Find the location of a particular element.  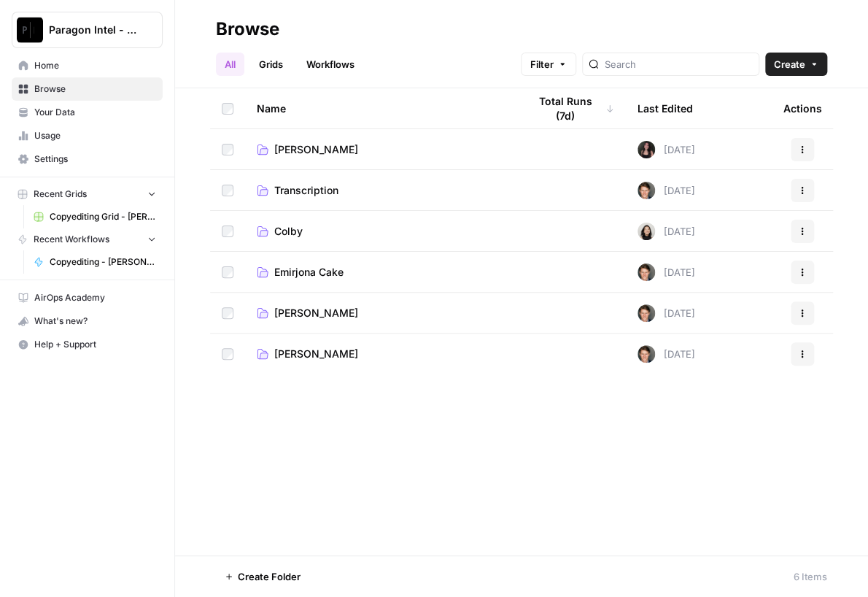

span: Home is located at coordinates (95, 66).